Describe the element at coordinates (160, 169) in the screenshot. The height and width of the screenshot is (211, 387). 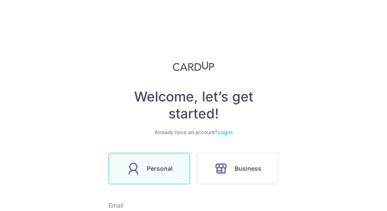
I see `span: Personal` at that location.